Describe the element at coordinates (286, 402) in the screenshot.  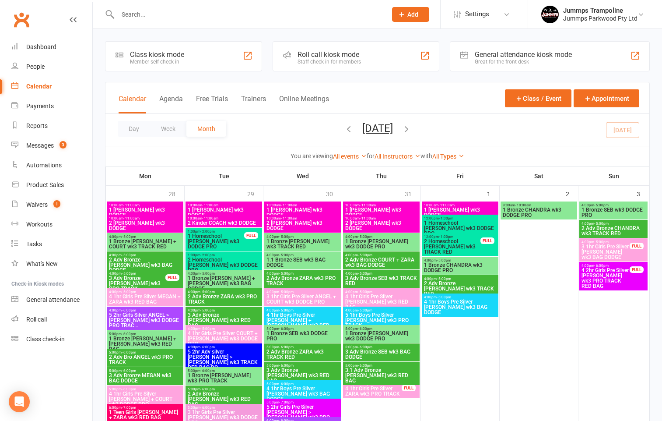
I see `span: - 7:00pm` at that location.